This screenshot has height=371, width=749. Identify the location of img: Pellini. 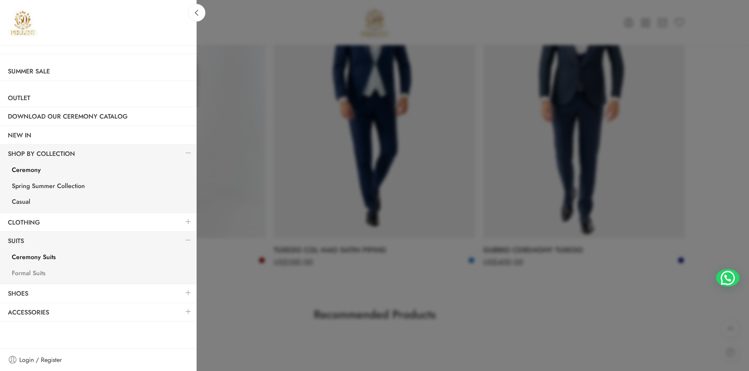
(22, 22).